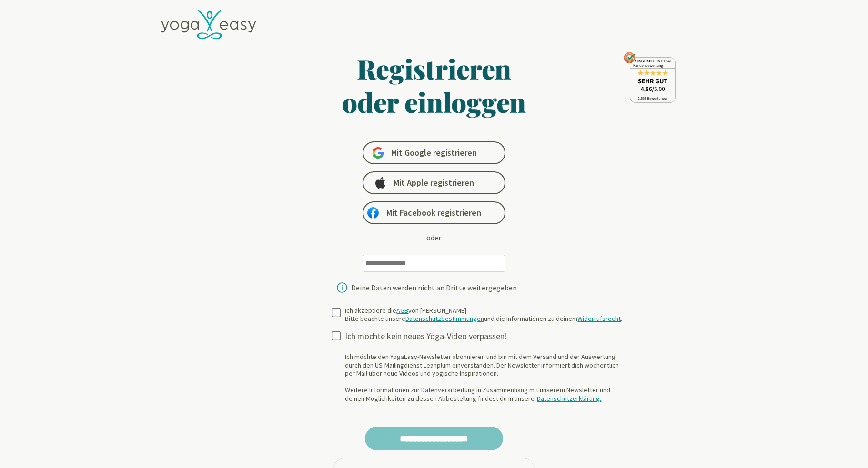  What do you see at coordinates (434, 238) in the screenshot?
I see `div: oder` at bounding box center [434, 238].